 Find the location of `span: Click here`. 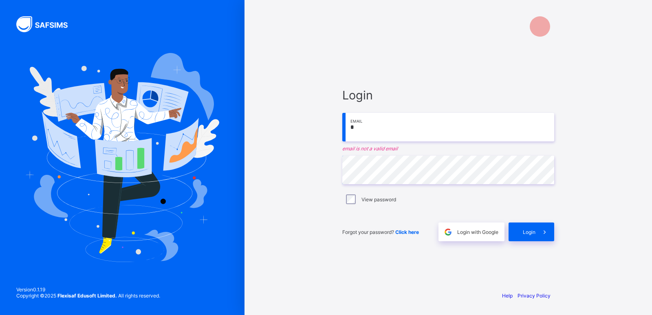

span: Click here is located at coordinates (407, 232).